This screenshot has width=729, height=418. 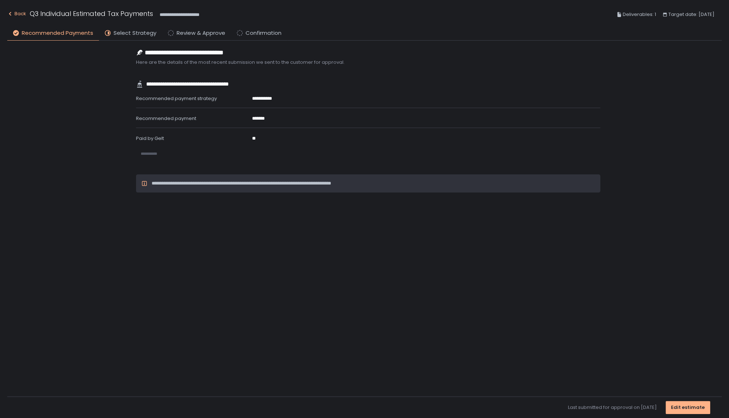 I want to click on button: Edit estimate, so click(x=688, y=408).